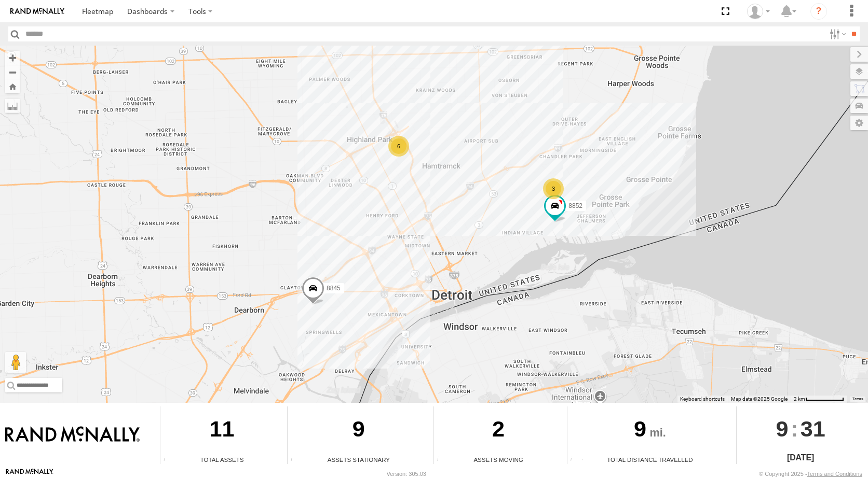 This screenshot has height=479, width=868. What do you see at coordinates (295, 460) in the screenshot?
I see `div: Total number of assets current stationary.` at bounding box center [295, 460].